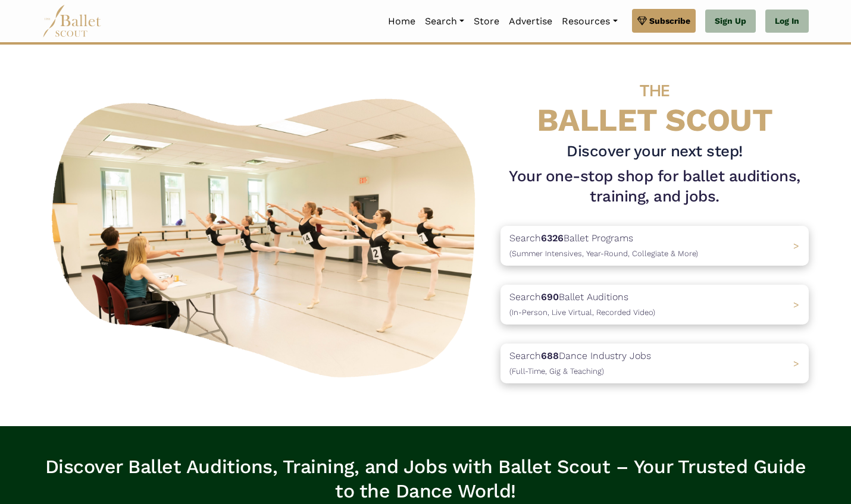 This screenshot has width=851, height=504. I want to click on a: Search688Dance Industry Jobs(Full-Time, Gig & Teaching) >, so click(655, 363).